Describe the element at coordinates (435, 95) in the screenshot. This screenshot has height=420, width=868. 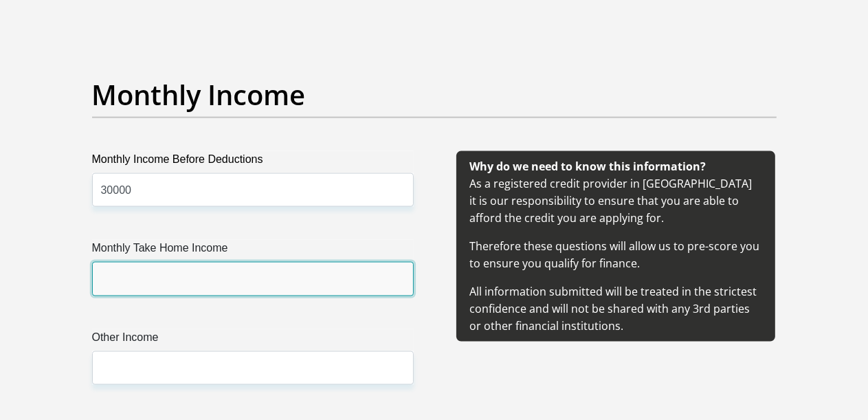
I see `h2: Monthly Income` at that location.